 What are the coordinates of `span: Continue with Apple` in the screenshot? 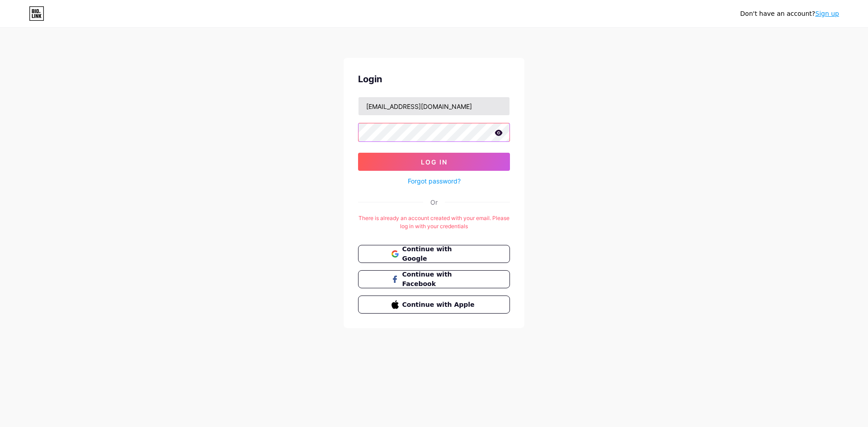 It's located at (440, 304).